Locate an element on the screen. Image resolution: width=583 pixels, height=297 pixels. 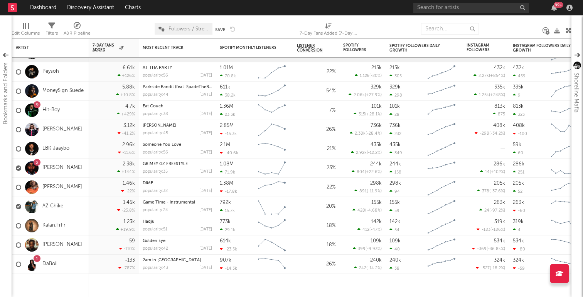
span: -28.4 % is located at coordinates (373, 134).